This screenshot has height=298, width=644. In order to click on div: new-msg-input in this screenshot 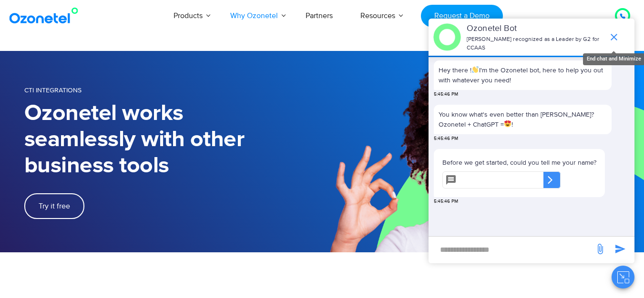, I will do `click(511, 250)`.